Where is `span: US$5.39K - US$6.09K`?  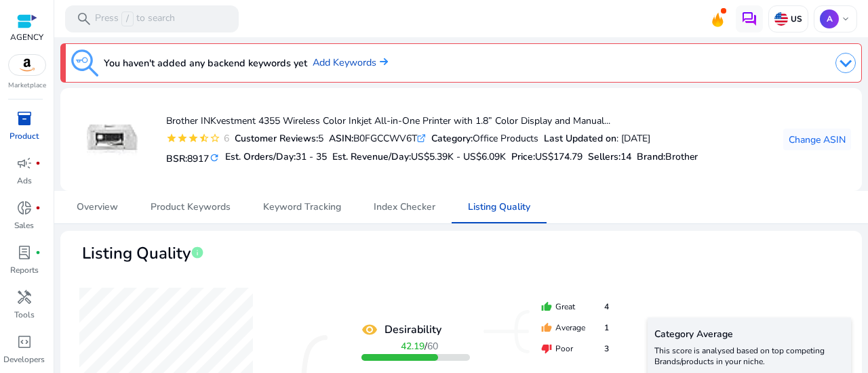
span: US$5.39K - US$6.09K is located at coordinates (459, 156).